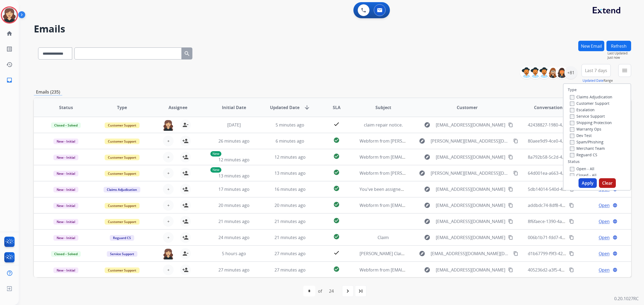 The height and width of the screenshot is (305, 644). What do you see at coordinates (570, 141) in the screenshot?
I see `span: 80aee9d9-4ce0-454b-8963-bbe0067243d9` at bounding box center [570, 141].